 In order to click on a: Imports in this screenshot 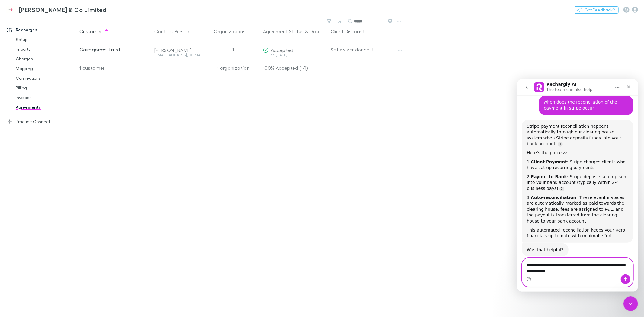, I will do `click(46, 49)`.